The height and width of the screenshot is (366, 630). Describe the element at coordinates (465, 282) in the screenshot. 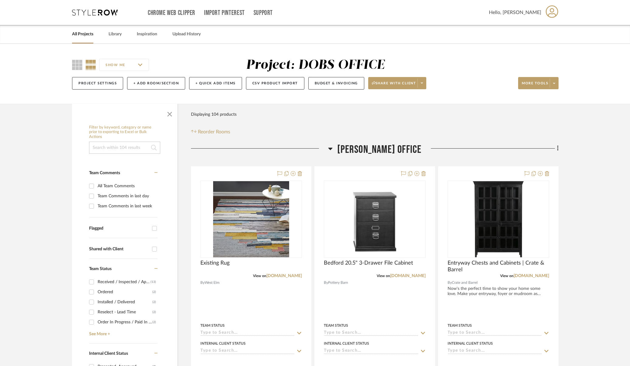

I see `span: Crate and Barrel` at that location.